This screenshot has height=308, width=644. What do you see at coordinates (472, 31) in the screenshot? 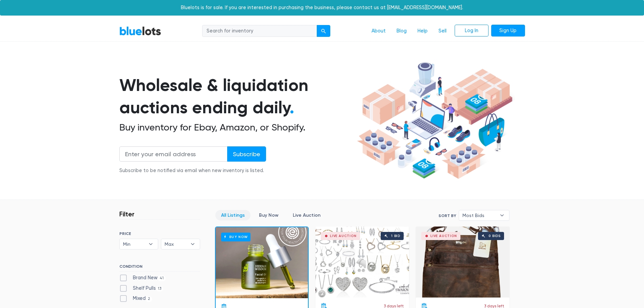
I see `a: Log In` at bounding box center [472, 31].